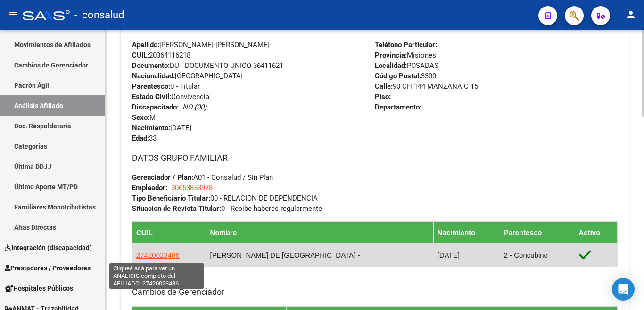 This screenshot has width=644, height=310. Describe the element at coordinates (466, 232) in the screenshot. I see `th: Nacimiento` at that location.